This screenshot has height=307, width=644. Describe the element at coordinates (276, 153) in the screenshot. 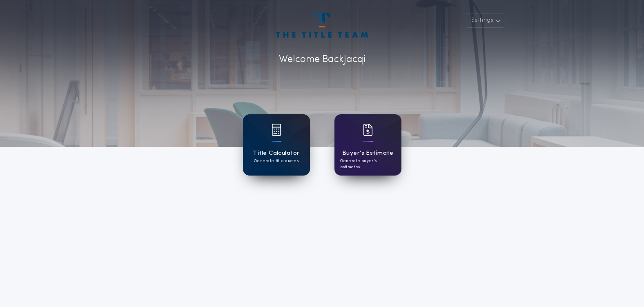

I see `h1: Title Calculator` at that location.